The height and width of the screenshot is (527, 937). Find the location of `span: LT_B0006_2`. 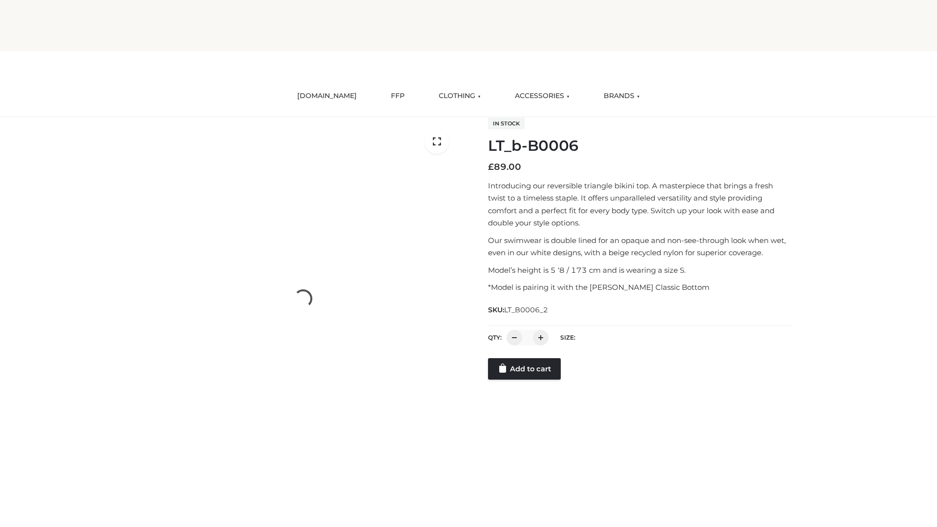

span: LT_B0006_2 is located at coordinates (526, 310).